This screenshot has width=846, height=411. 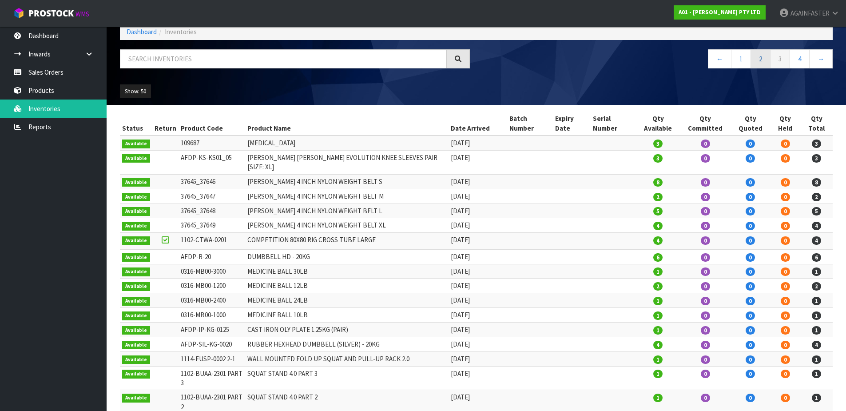 I want to click on th: Serial Number, so click(x=614, y=124).